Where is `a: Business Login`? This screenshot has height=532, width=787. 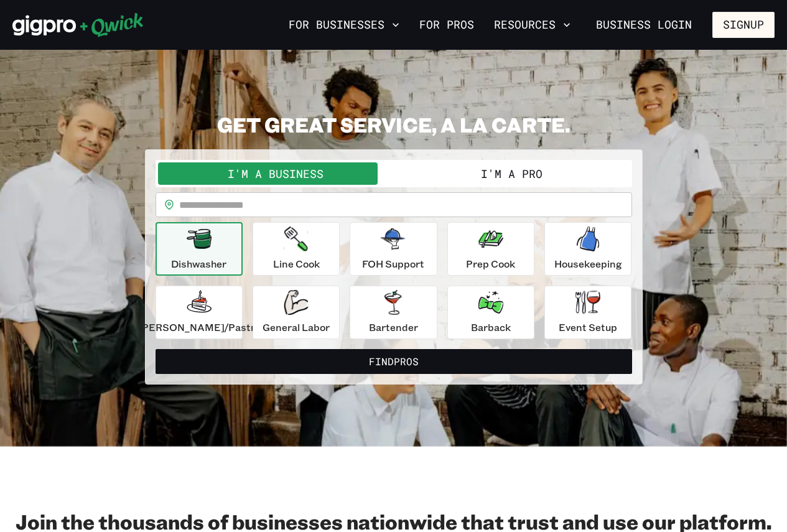 a: Business Login is located at coordinates (645, 25).